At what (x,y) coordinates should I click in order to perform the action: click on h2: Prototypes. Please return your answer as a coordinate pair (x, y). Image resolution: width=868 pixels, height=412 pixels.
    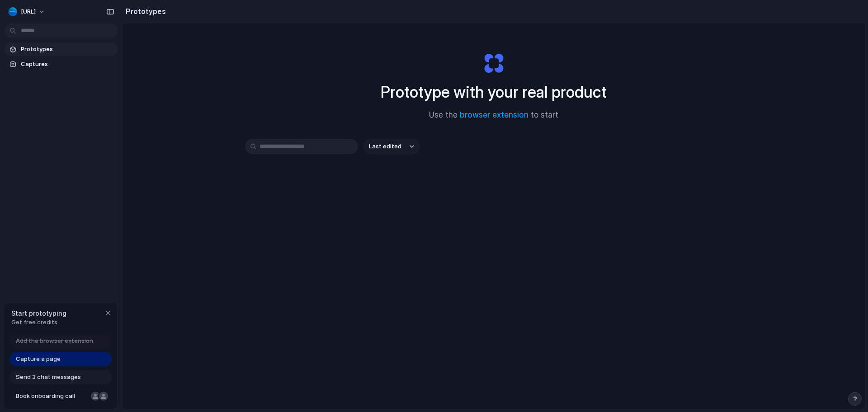
    Looking at the image, I should click on (144, 11).